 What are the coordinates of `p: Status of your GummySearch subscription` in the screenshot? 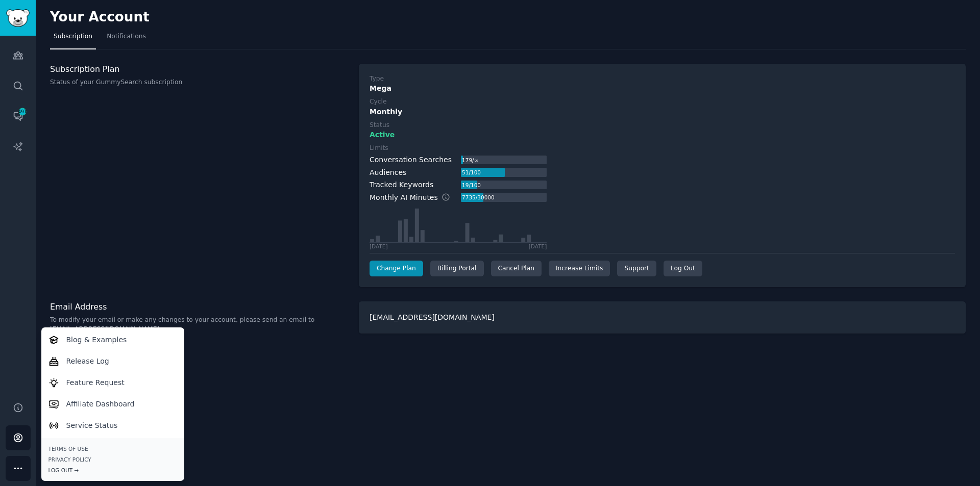 It's located at (199, 82).